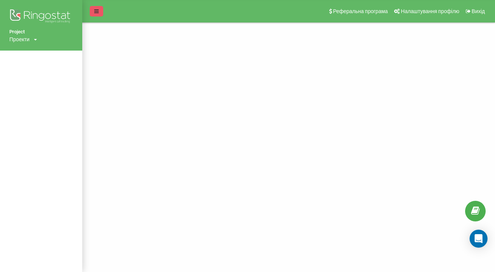 The height and width of the screenshot is (272, 495). What do you see at coordinates (41, 17) in the screenshot?
I see `img: Ringostat logo` at bounding box center [41, 17].